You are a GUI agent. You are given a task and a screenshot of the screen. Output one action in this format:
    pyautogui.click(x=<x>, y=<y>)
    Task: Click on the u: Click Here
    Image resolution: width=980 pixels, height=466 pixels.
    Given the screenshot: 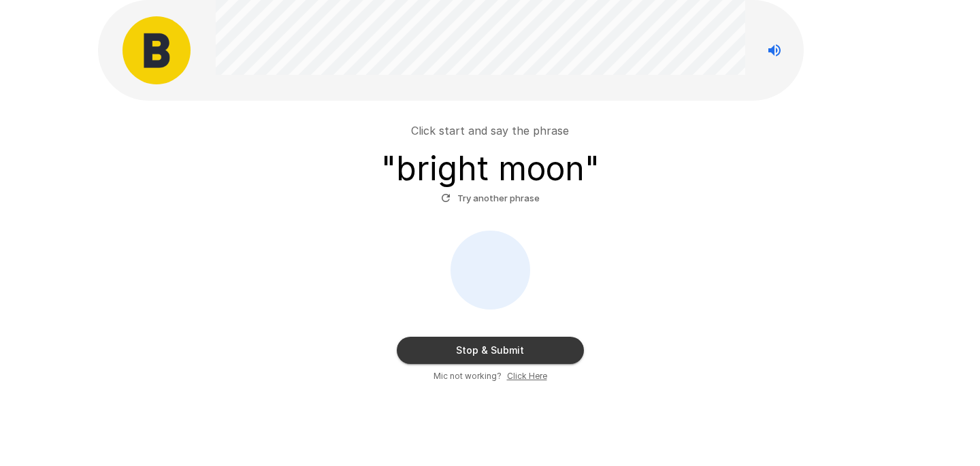 What is the action you would take?
    pyautogui.click(x=527, y=375)
    